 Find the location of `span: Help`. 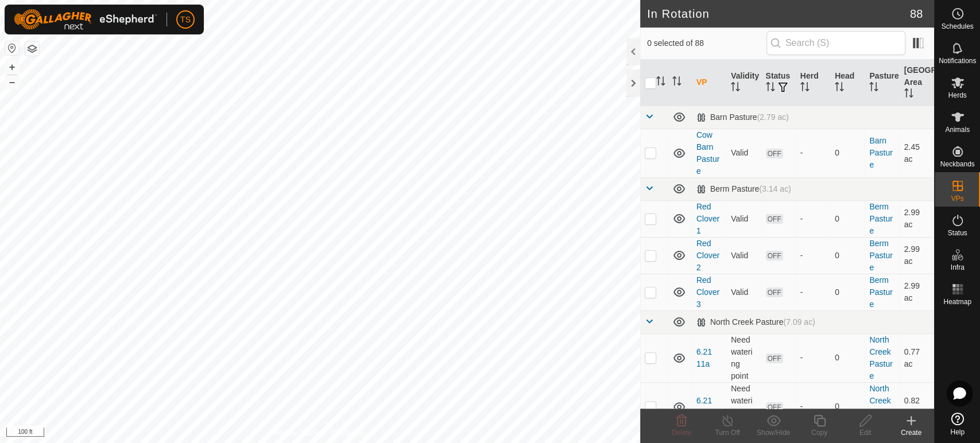

span: Help is located at coordinates (957, 432).